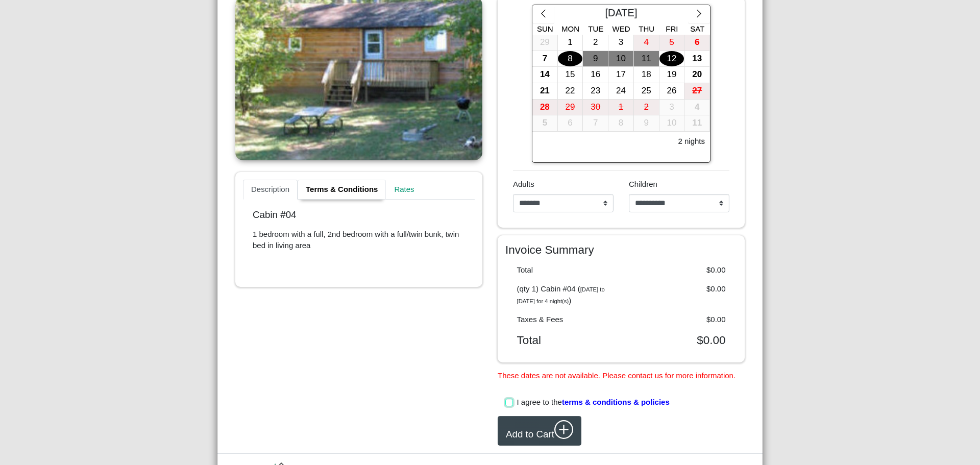  Describe the element at coordinates (595, 74) in the screenshot. I see `div: 16` at that location.